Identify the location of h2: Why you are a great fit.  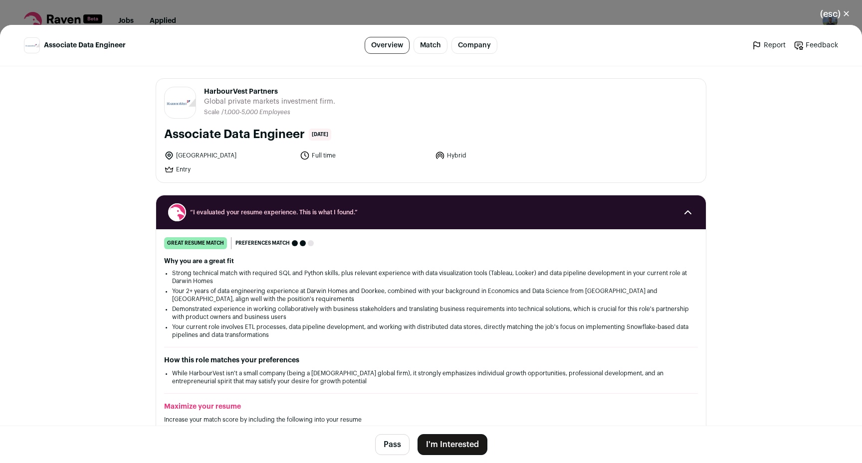
(431, 261).